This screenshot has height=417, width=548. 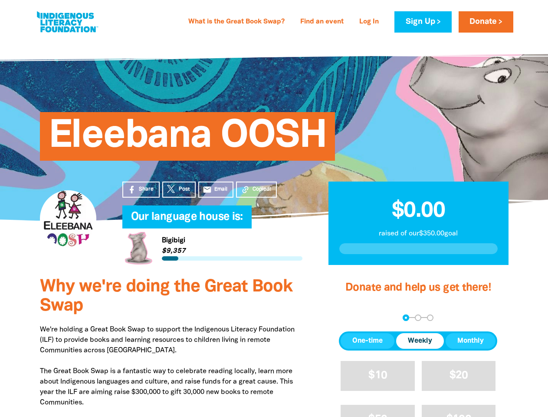 What do you see at coordinates (486, 22) in the screenshot?
I see `a: Donate` at bounding box center [486, 22].